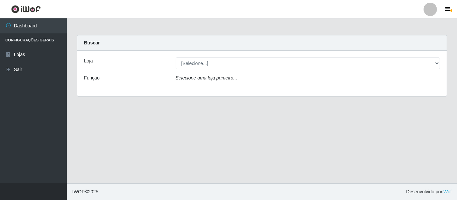 This screenshot has height=200, width=457. I want to click on label: Loja, so click(88, 61).